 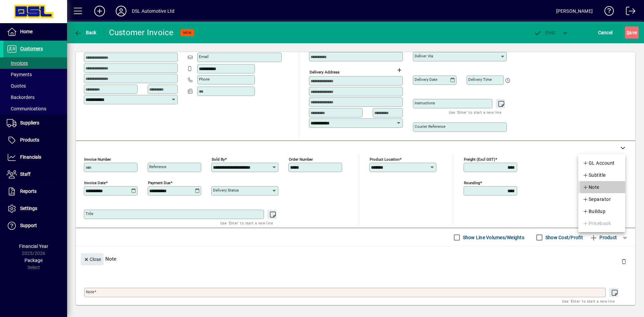 What do you see at coordinates (301, 159) in the screenshot?
I see `mat-label: Order number` at bounding box center [301, 159].